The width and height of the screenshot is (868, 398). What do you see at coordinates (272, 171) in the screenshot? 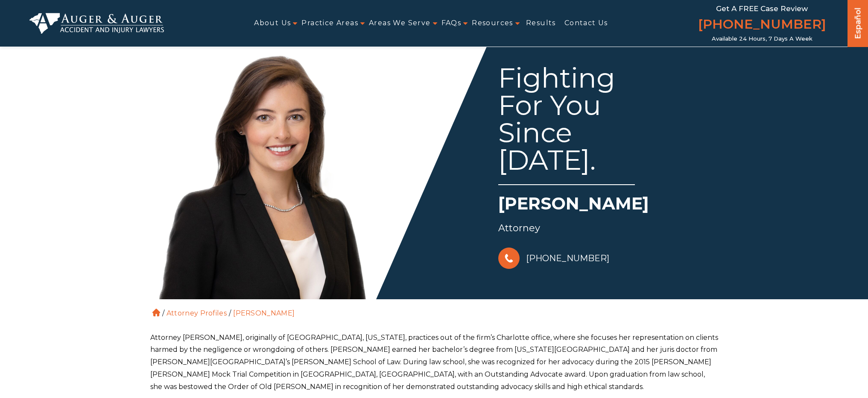
I see `img: Madison McLawhorn` at bounding box center [272, 171].